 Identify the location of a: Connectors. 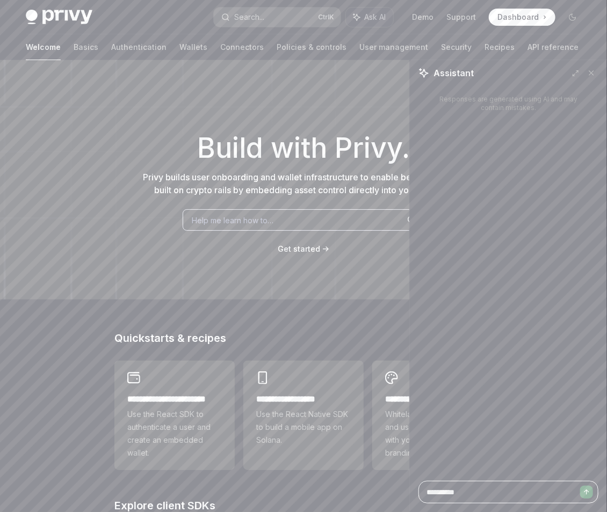
(242, 47).